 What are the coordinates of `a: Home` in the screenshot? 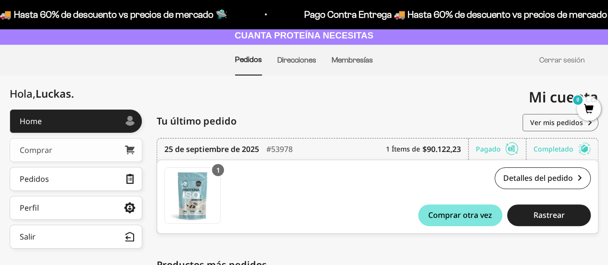 It's located at (76, 121).